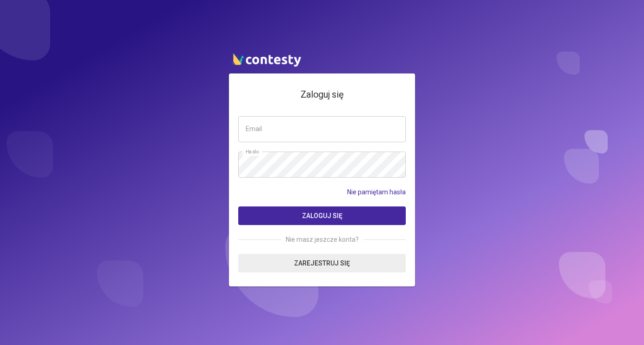 The height and width of the screenshot is (345, 644). I want to click on a: Nie pamiętam hasła, so click(377, 192).